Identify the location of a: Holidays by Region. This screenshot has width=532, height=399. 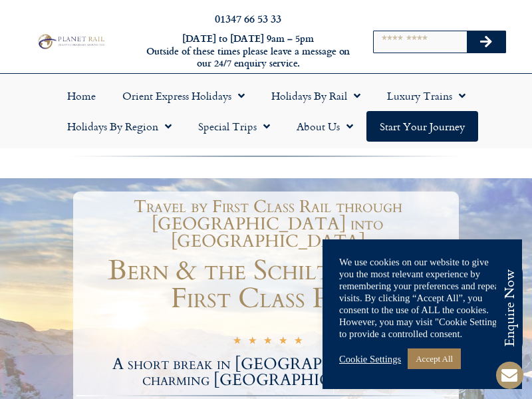
(119, 127).